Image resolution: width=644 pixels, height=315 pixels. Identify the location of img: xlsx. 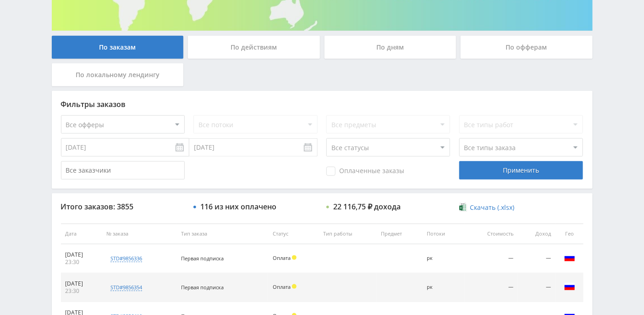
(463, 207).